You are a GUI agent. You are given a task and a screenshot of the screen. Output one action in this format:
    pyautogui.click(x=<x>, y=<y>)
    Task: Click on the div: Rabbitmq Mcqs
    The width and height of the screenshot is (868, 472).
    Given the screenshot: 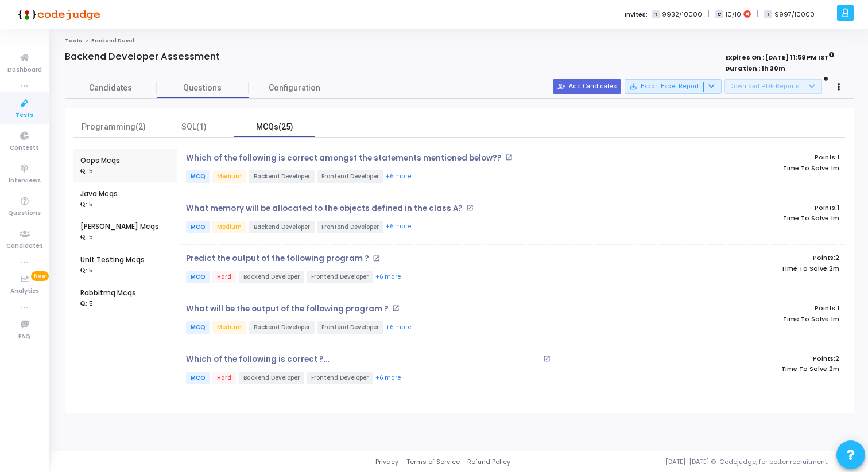 What is the action you would take?
    pyautogui.click(x=108, y=293)
    